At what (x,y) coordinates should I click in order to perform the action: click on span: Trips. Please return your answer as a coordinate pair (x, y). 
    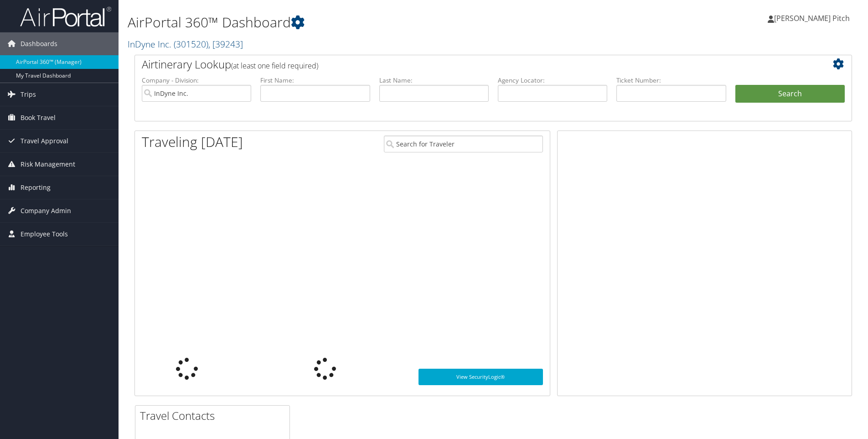
    Looking at the image, I should click on (28, 95).